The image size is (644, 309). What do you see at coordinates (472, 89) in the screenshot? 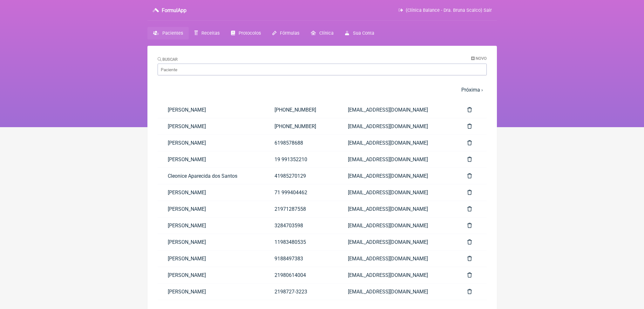
I see `a: Próxima ›` at bounding box center [472, 89].